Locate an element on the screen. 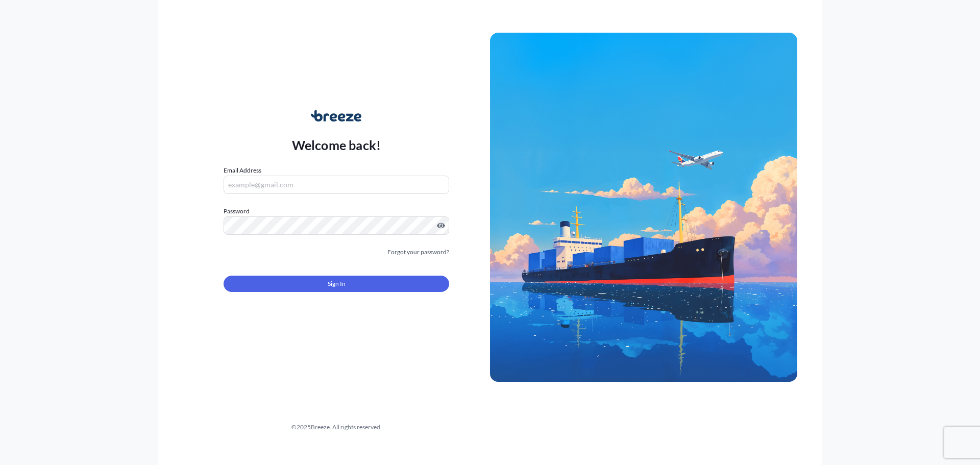 The image size is (980, 465). input: example@gmail.com is located at coordinates (337, 185).